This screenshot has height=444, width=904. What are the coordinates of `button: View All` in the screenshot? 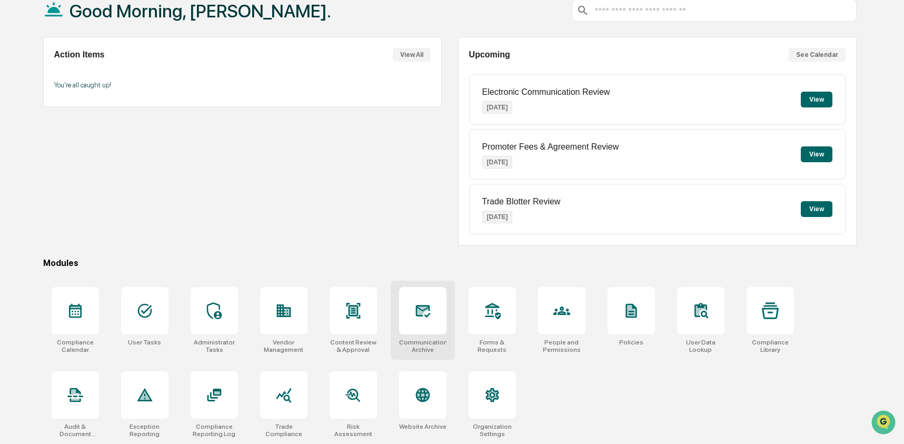 It's located at (412, 55).